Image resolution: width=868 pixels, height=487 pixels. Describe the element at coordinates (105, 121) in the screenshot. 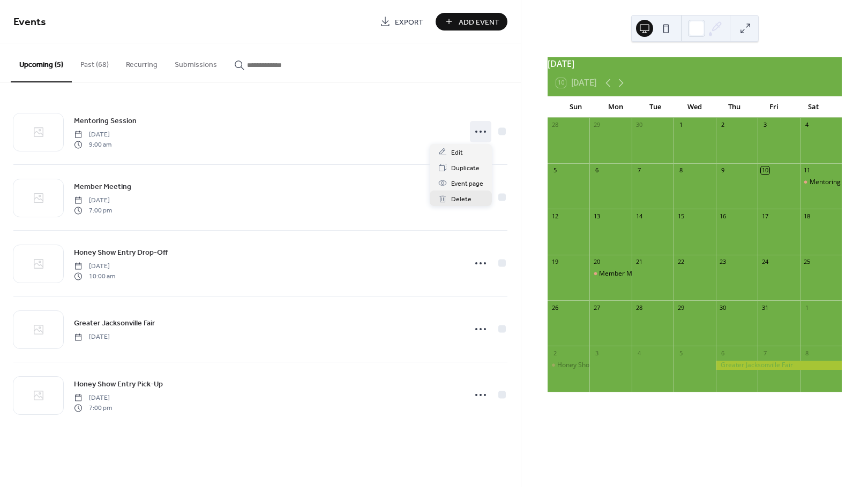

I see `span: Mentoring Session` at that location.